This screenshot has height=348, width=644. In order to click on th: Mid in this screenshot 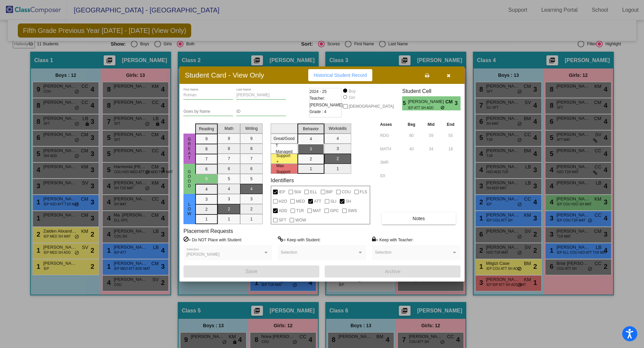, I will do `click(431, 125)`.